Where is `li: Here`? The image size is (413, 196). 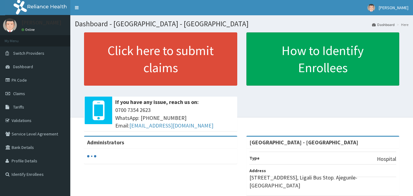 li: Here is located at coordinates (402, 24).